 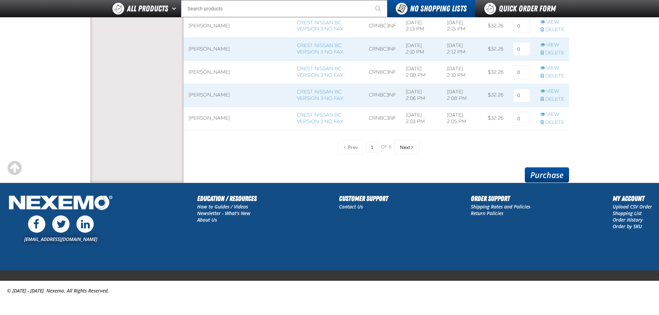 I want to click on input: Current page number, so click(x=372, y=147).